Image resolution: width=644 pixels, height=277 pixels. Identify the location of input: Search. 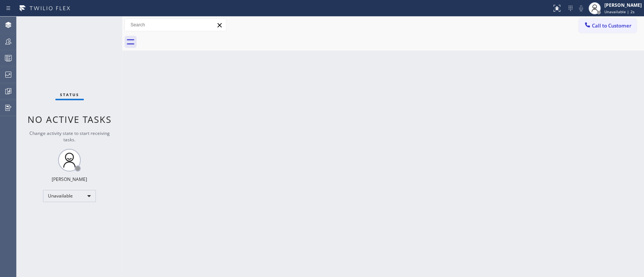
(175, 25).